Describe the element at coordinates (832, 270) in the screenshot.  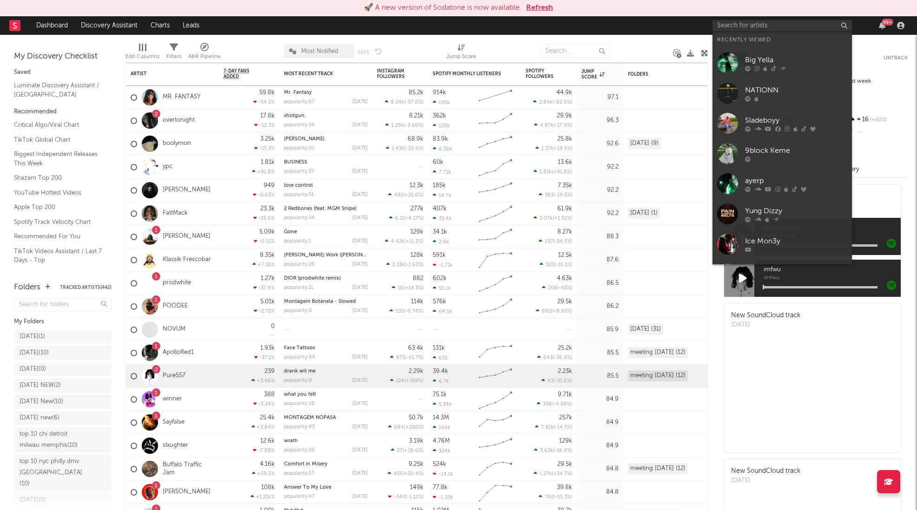
I see `span: imfwu` at that location.